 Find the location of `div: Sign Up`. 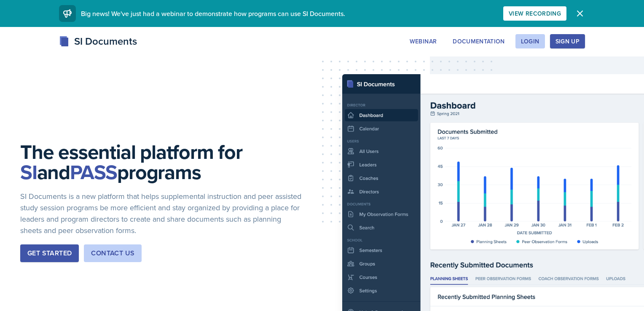

div: Sign Up is located at coordinates (567, 42).